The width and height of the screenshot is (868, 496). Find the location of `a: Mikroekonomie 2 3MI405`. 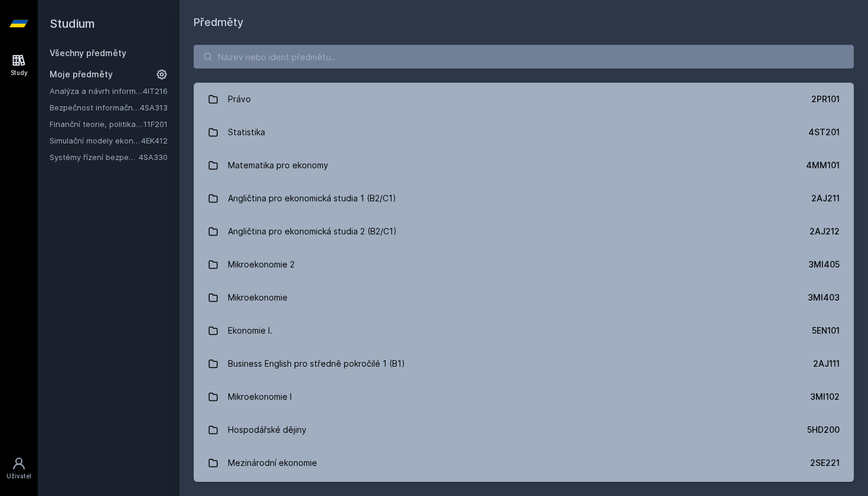

a: Mikroekonomie 2 3MI405 is located at coordinates (523, 264).